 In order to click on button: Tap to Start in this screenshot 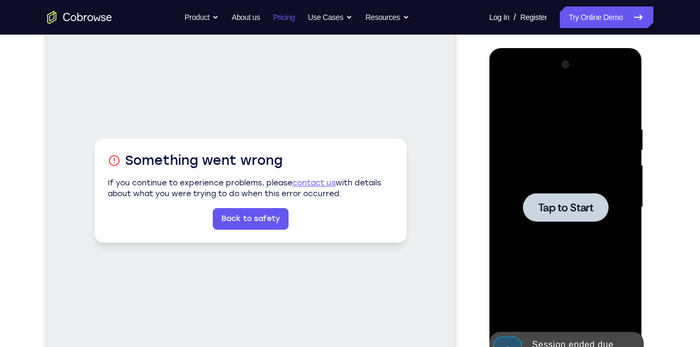, I will do `click(76, 159)`.